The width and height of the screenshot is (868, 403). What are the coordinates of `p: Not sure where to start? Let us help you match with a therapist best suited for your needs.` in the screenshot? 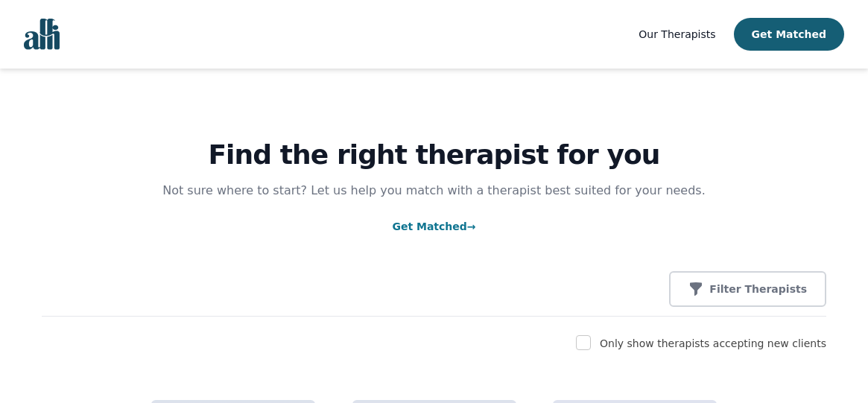 It's located at (434, 191).